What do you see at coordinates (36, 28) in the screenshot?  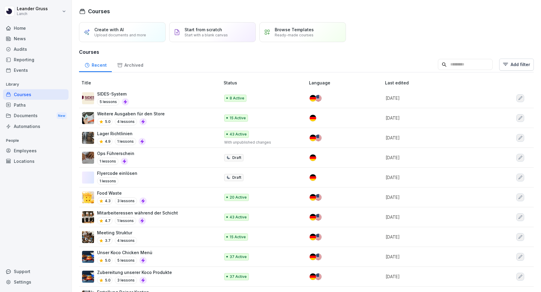 I see `a: Home` at bounding box center [36, 28].